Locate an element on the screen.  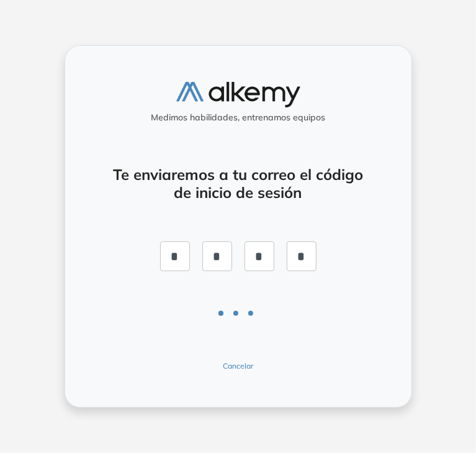
img: logo-alkemy is located at coordinates (239, 94).